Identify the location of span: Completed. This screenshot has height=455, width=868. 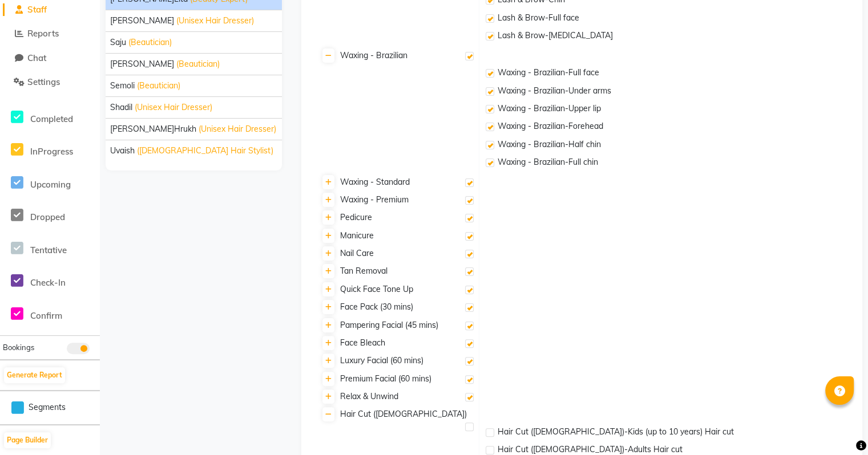
(52, 119).